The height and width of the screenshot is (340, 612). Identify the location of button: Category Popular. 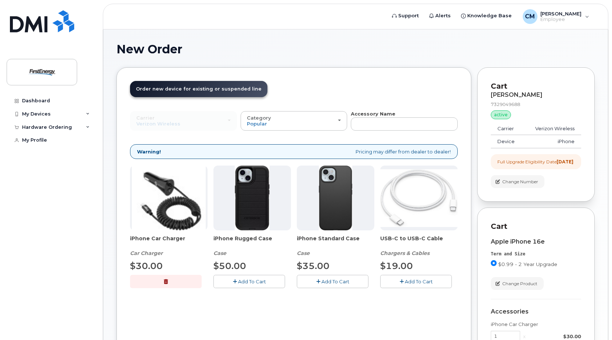
(294, 121).